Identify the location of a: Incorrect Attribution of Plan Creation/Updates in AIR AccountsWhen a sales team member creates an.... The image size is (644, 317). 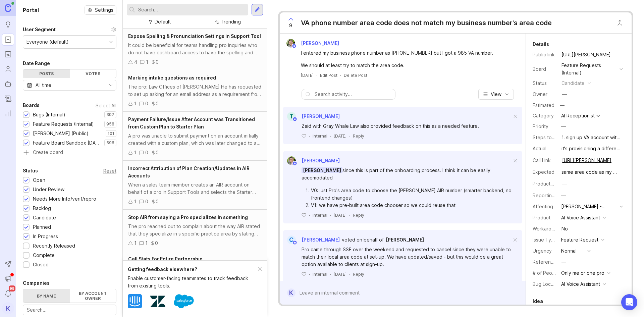
(195, 185).